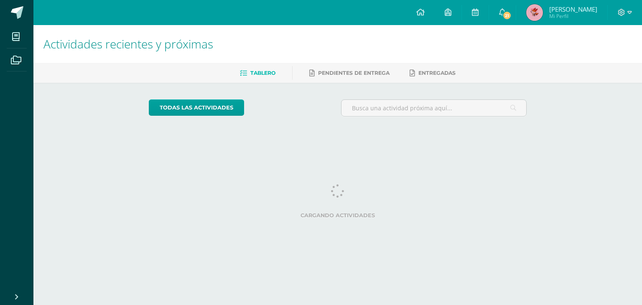 This screenshot has height=305, width=642. What do you see at coordinates (507, 15) in the screenshot?
I see `span: 21` at bounding box center [507, 15].